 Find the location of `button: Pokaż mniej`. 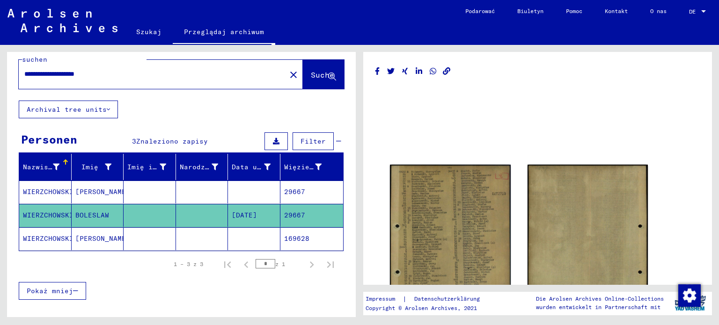

button: Pokaż mniej is located at coordinates (52, 291).